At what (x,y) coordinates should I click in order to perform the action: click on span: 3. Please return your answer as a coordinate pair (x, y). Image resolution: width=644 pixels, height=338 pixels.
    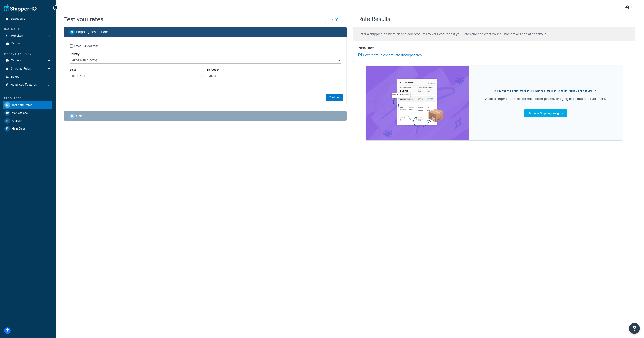
    Looking at the image, I should click on (49, 85).